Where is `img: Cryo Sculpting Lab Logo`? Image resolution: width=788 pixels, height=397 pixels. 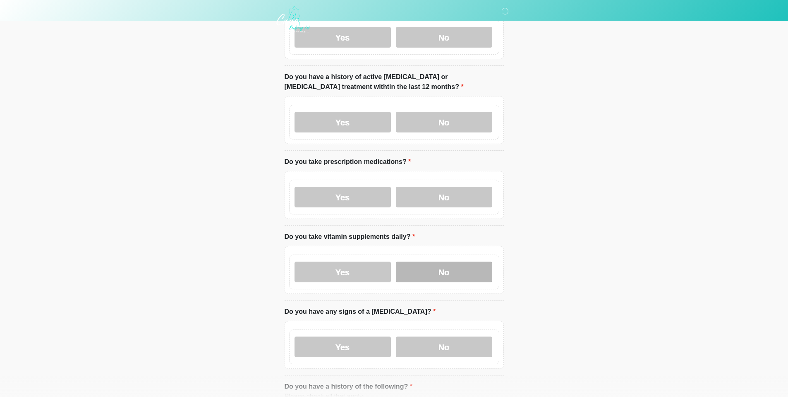 img: Cryo Sculpting Lab Logo is located at coordinates (293, 19).